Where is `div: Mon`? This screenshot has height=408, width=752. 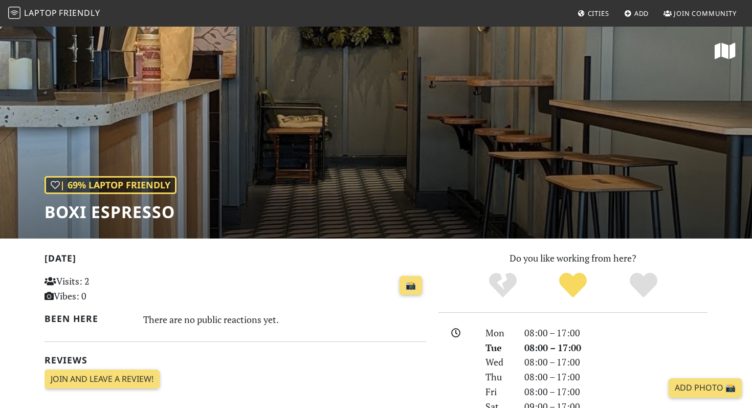 div: Mon is located at coordinates (499, 333).